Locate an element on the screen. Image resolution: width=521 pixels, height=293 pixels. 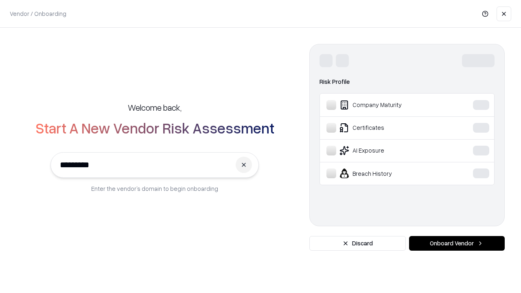
p: Enter the vendor’s domain to begin onboarding is located at coordinates (155, 188).